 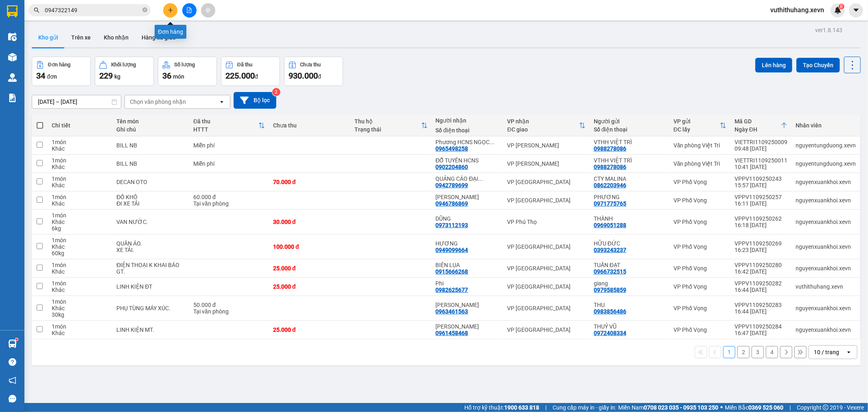 I want to click on div: 70.000 đ, so click(x=309, y=182).